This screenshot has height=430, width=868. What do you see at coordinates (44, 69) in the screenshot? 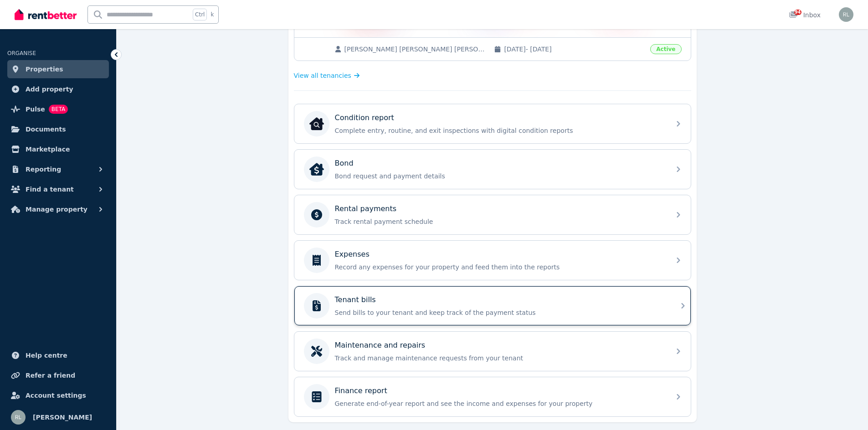
I see `span: Properties` at bounding box center [44, 69].